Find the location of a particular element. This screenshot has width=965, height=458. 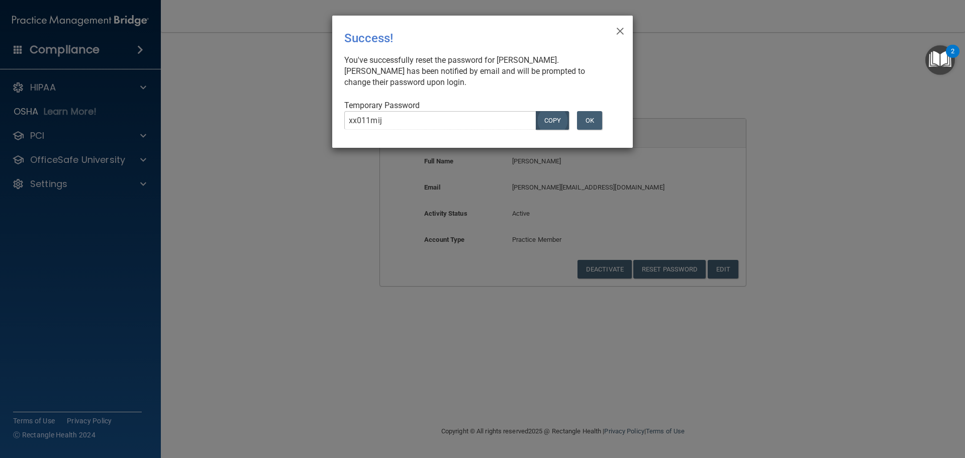

button: OK is located at coordinates (590, 120).